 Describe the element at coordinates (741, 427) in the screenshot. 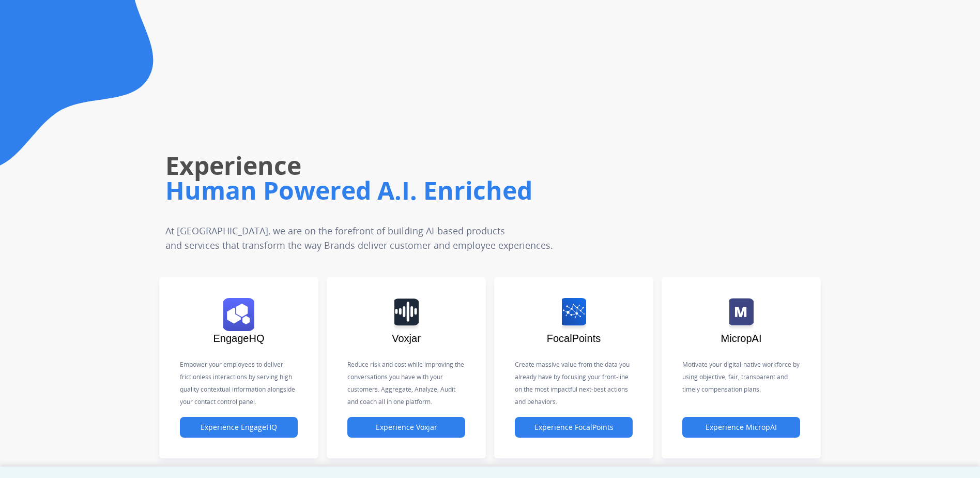

I see `a: Experience MicropAI` at that location.